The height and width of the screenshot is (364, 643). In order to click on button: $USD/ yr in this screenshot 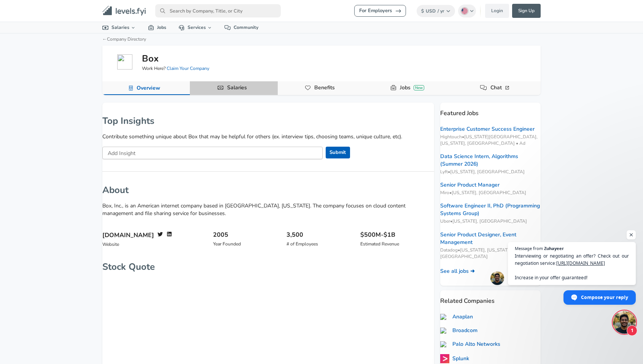, I will do `click(435, 11)`.